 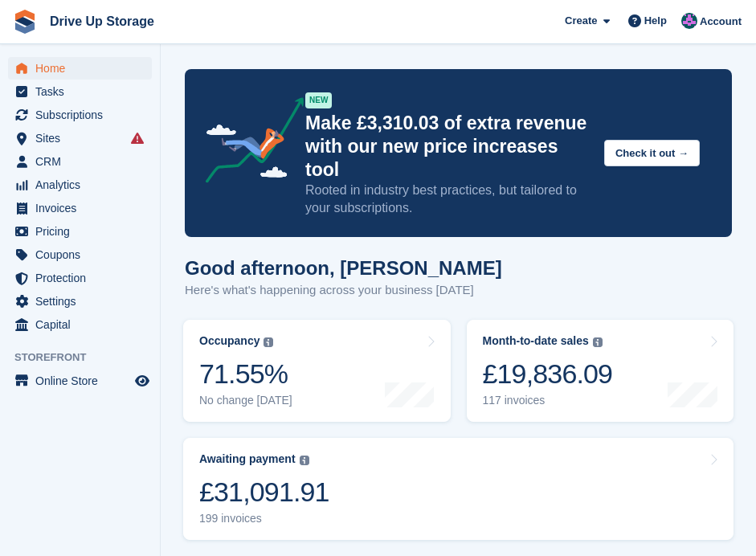 What do you see at coordinates (248, 459) in the screenshot?
I see `div: Awaiting payment` at bounding box center [248, 459].